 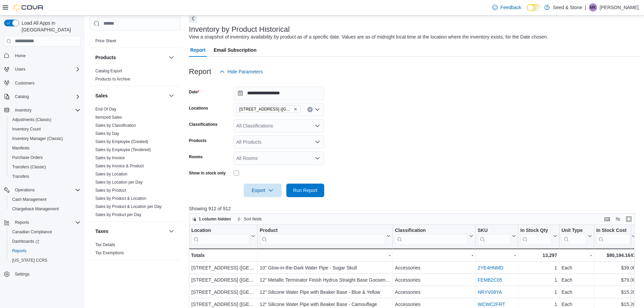 What do you see at coordinates (130, 57) in the screenshot?
I see `button: Products` at bounding box center [130, 57].